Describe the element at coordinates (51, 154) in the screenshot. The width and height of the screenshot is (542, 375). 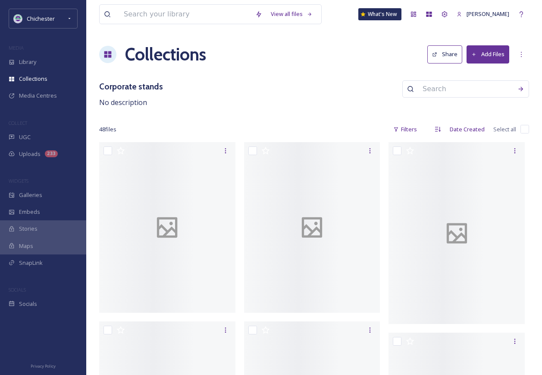
I see `div: 233` at that location.